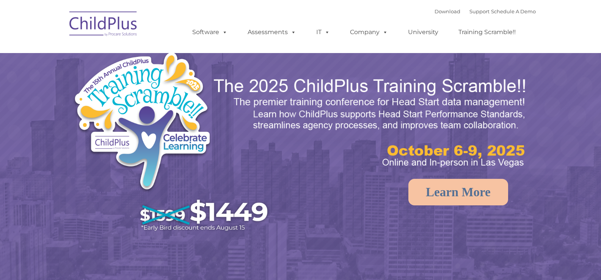 This screenshot has height=280, width=601. Describe the element at coordinates (369, 32) in the screenshot. I see `a: Company` at that location.